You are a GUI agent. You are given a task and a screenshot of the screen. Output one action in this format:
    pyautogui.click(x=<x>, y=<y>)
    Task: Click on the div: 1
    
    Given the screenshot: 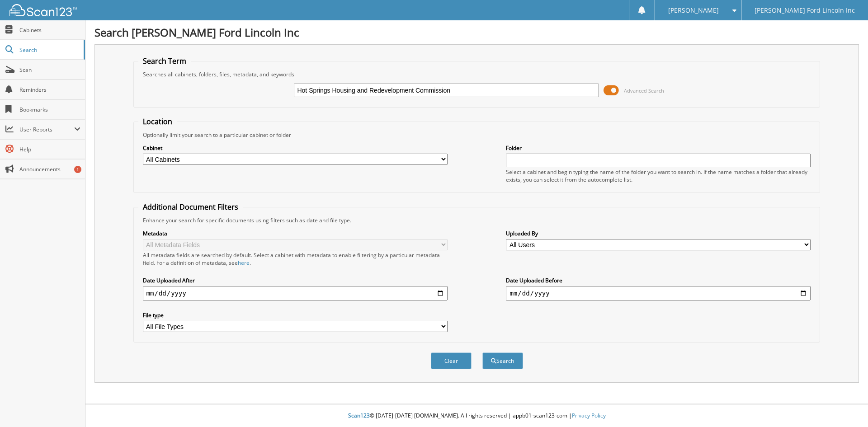 What is the action you would take?
    pyautogui.click(x=78, y=169)
    